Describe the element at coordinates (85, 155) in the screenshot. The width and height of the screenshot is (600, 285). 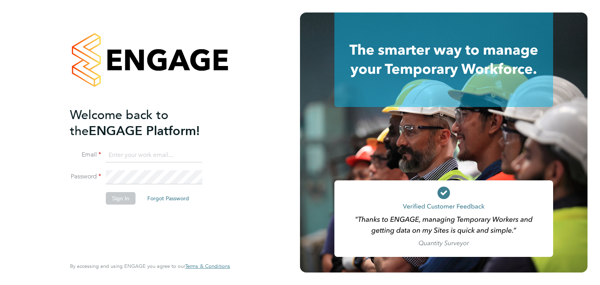
I see `label: Email` at that location.